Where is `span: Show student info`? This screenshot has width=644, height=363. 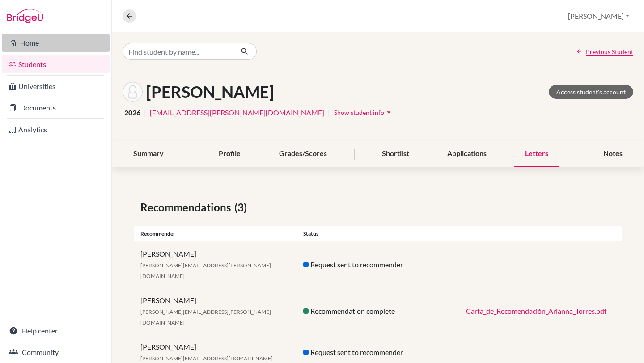 span: Show student info is located at coordinates (359, 112).